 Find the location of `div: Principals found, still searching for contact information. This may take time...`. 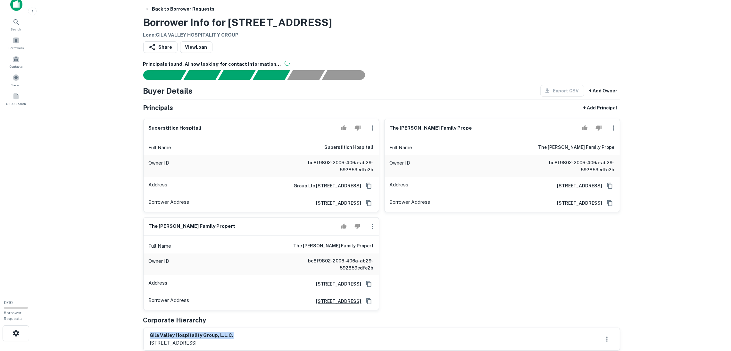

div: Principals found, still searching for contact information. This may take time... is located at coordinates (306, 75).